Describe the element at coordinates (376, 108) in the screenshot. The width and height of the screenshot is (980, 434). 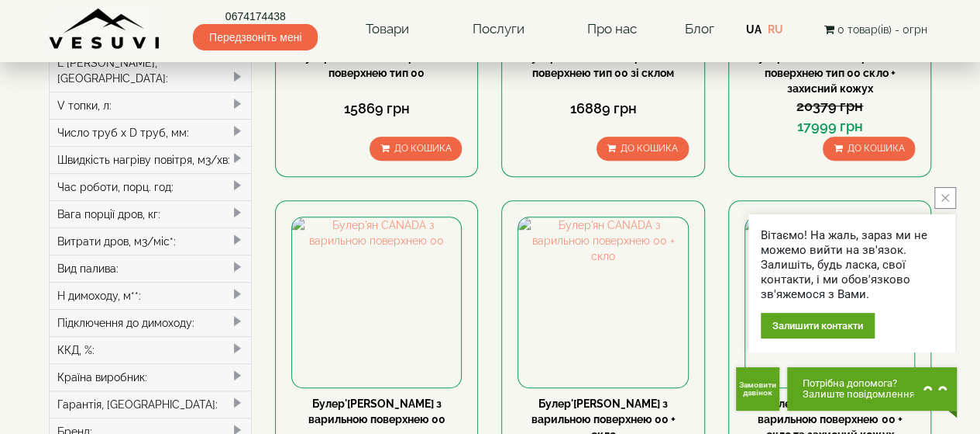
I see `div: 15869 грн` at that location.